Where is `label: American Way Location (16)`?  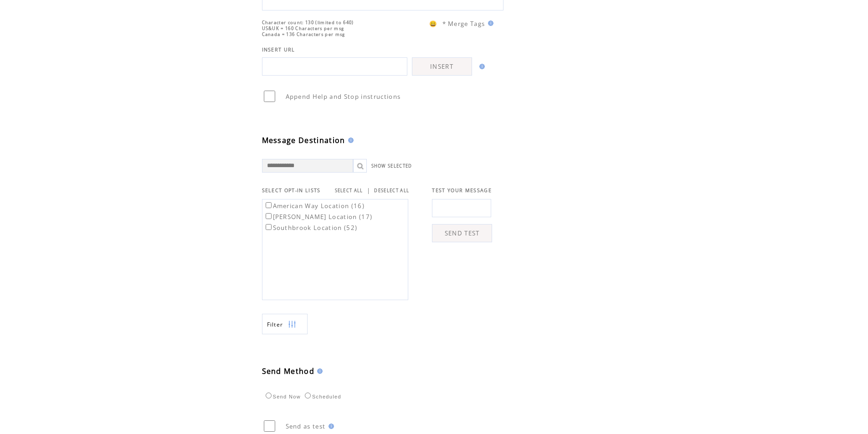 label: American Way Location (16) is located at coordinates (315, 206).